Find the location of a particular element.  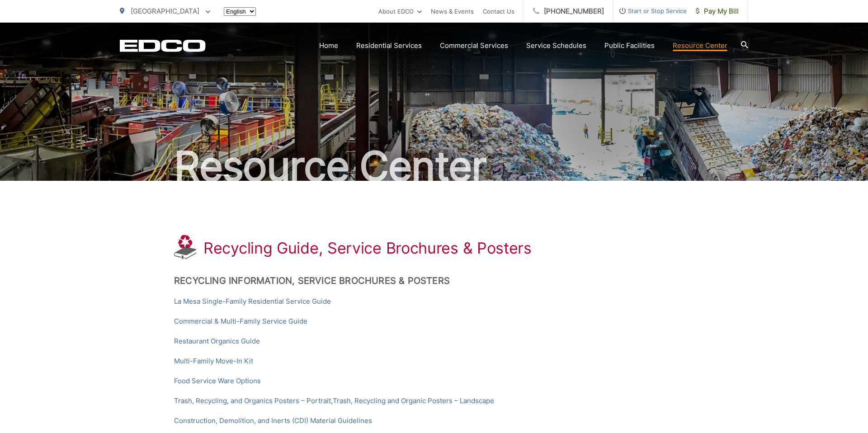

a: Construction, Demolition, and Inerts (CDI) Material Guidelines is located at coordinates (273, 421).